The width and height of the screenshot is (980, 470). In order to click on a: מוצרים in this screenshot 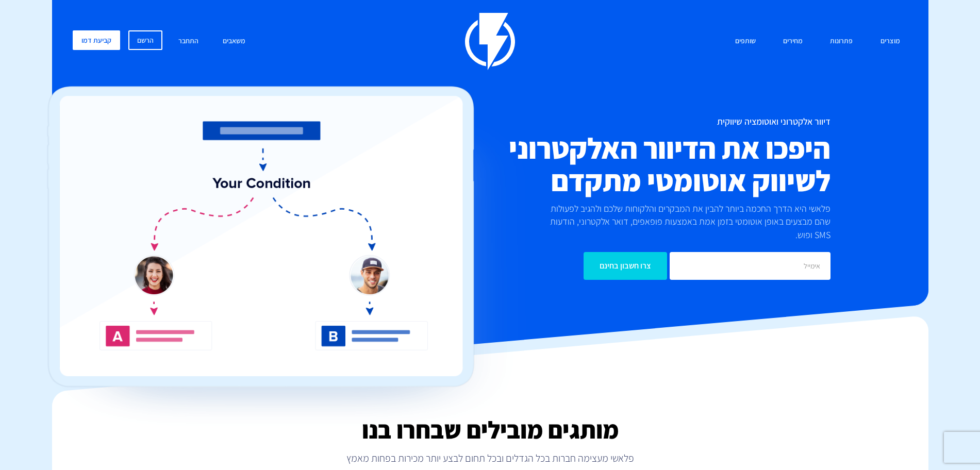, I will do `click(890, 41)`.